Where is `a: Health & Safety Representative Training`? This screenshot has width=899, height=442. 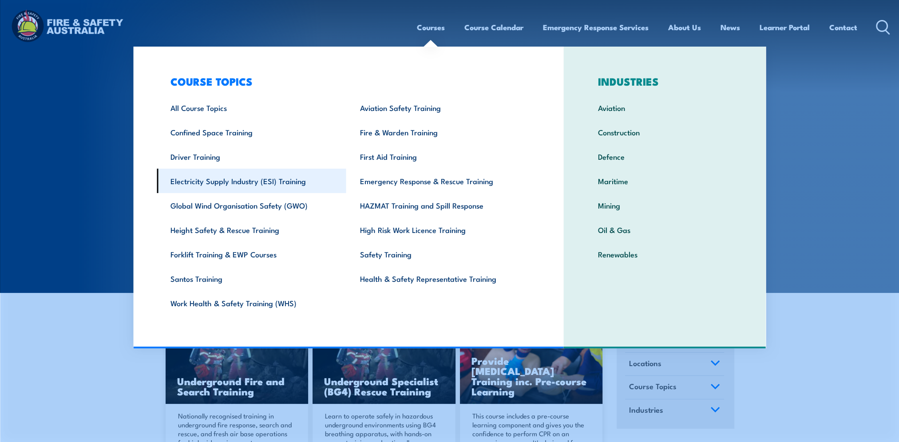
a: Health & Safety Representative Training is located at coordinates (441, 278).